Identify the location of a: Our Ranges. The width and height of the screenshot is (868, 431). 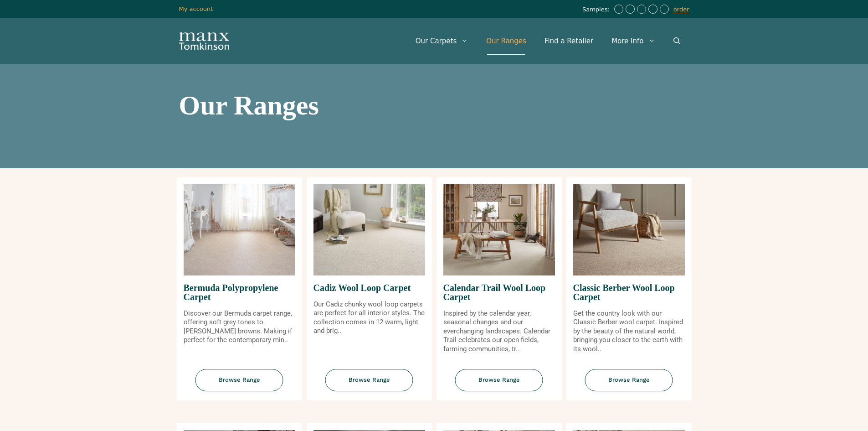
(506, 41).